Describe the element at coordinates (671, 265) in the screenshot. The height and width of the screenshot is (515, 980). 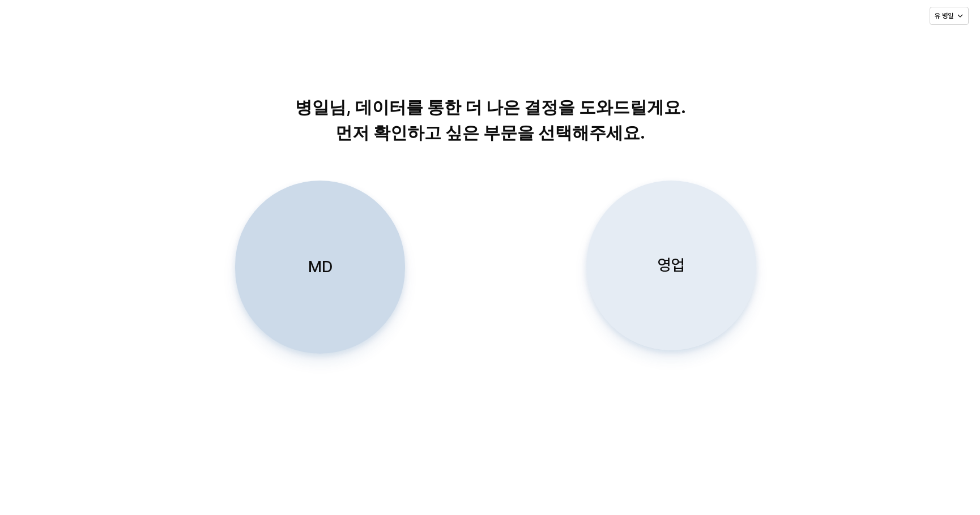
I see `p: 영업` at that location.